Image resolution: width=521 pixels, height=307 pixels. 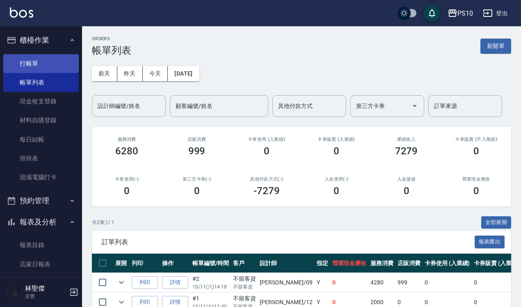 I want to click on h2: 入金儲值, so click(x=406, y=179).